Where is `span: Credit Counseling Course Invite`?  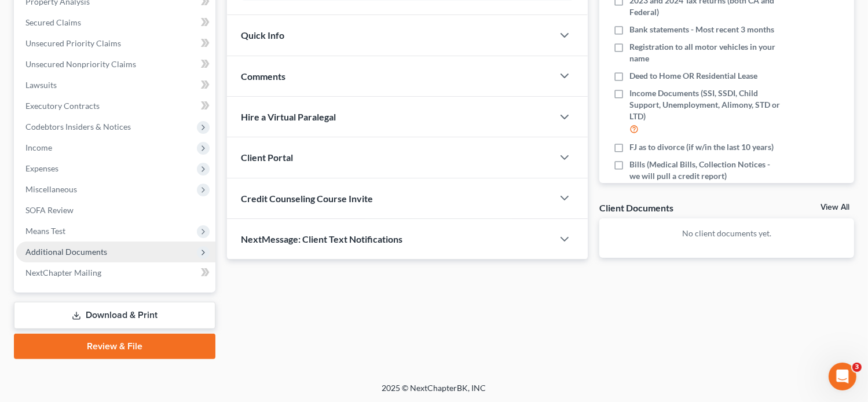 span: Credit Counseling Course Invite is located at coordinates (307, 198).